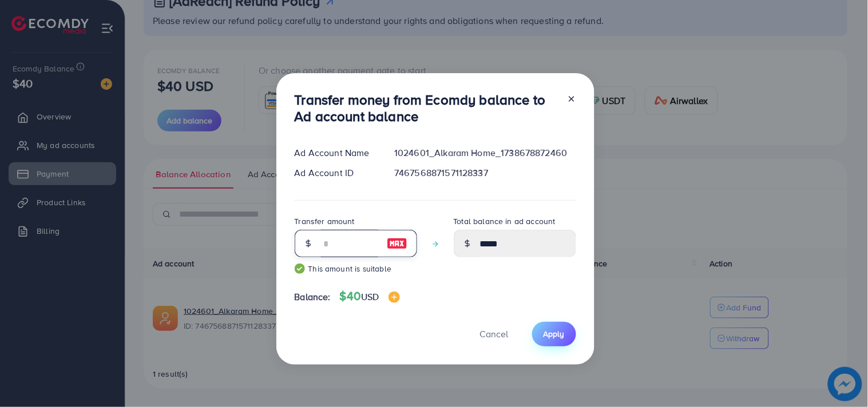  I want to click on span: USD, so click(369, 297).